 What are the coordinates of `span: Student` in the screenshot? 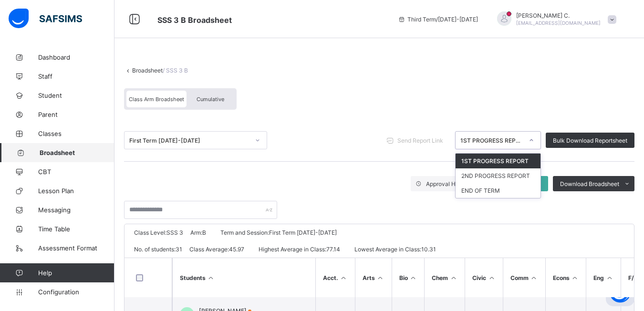 It's located at (77, 95).